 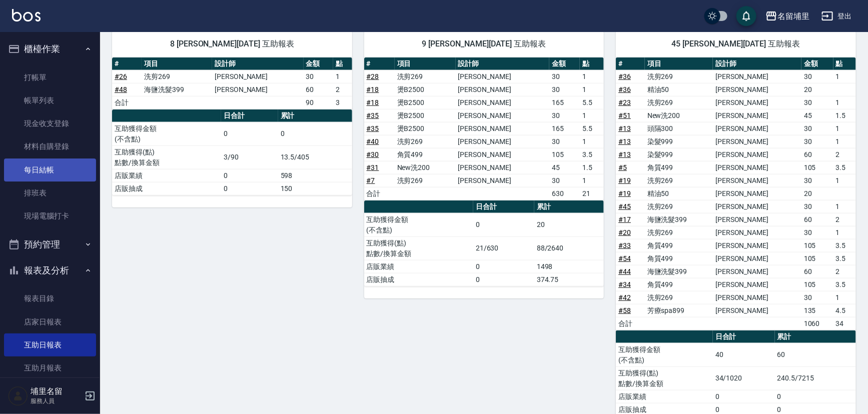 What do you see at coordinates (50, 345) in the screenshot?
I see `a: 互助日報表` at bounding box center [50, 345].